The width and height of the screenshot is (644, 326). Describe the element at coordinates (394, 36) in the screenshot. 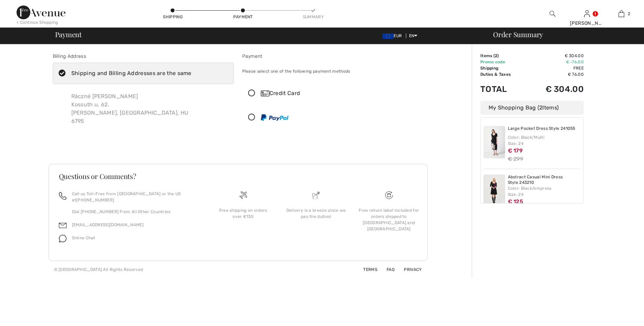

I see `span: EUR` at that location.